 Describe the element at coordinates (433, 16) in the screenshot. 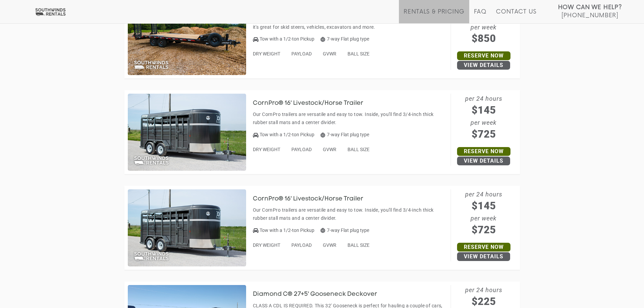

I see `a: Rentals & Pricing` at that location.